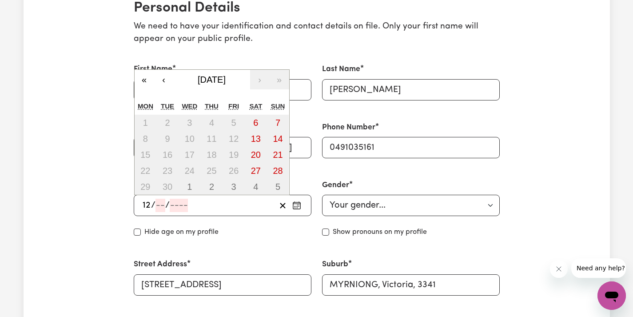 The width and height of the screenshot is (633, 317). What do you see at coordinates (278, 139) in the screenshot?
I see `button: 14 September 2025` at bounding box center [278, 139].